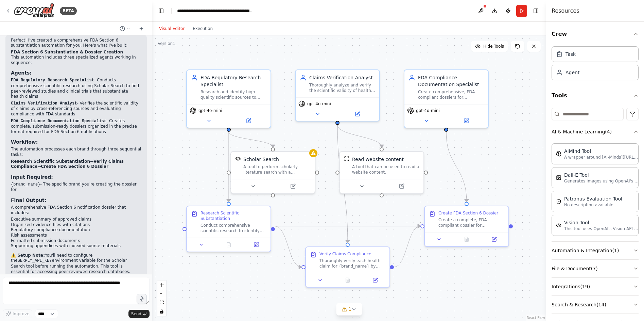  What do you see at coordinates (162, 303) in the screenshot?
I see `button: fit view` at bounding box center [162, 303].